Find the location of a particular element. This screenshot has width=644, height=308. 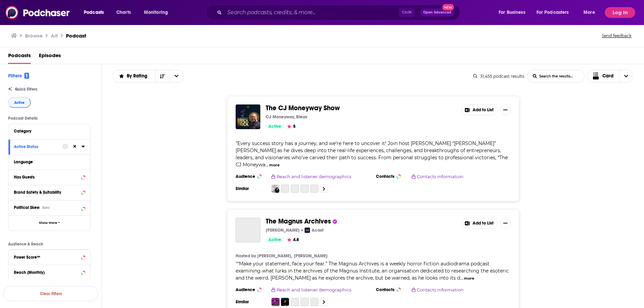

h2: Filters is located at coordinates (18, 76).